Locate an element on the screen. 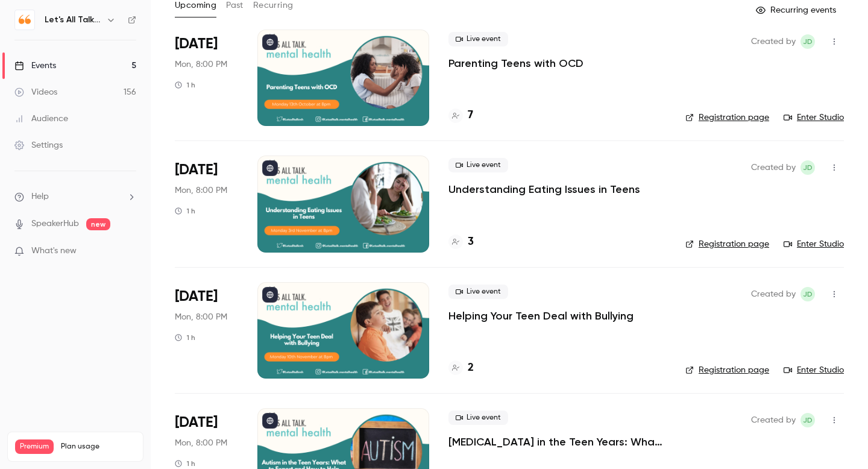 The width and height of the screenshot is (868, 469). a: SpeakerHub is located at coordinates (54, 223).